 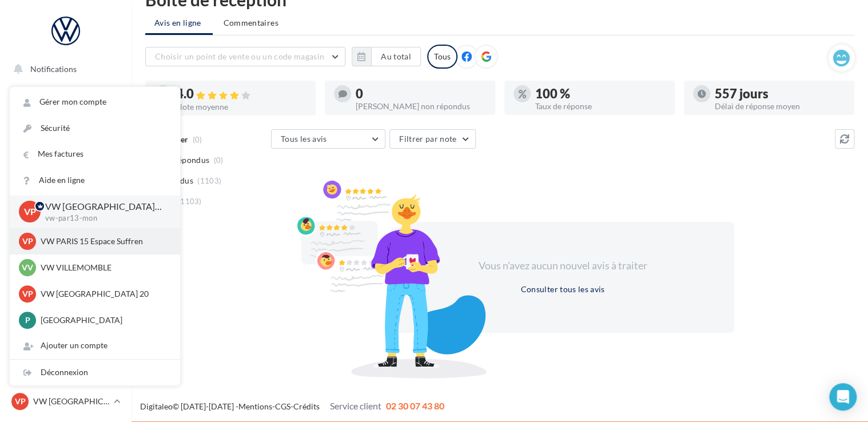 I want to click on span: P, so click(x=28, y=320).